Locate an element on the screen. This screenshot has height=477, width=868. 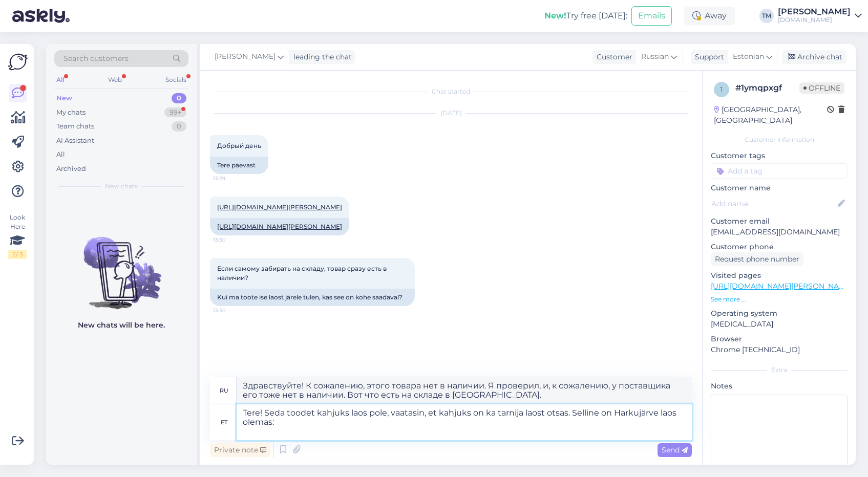
div: Customer information is located at coordinates (778, 140).